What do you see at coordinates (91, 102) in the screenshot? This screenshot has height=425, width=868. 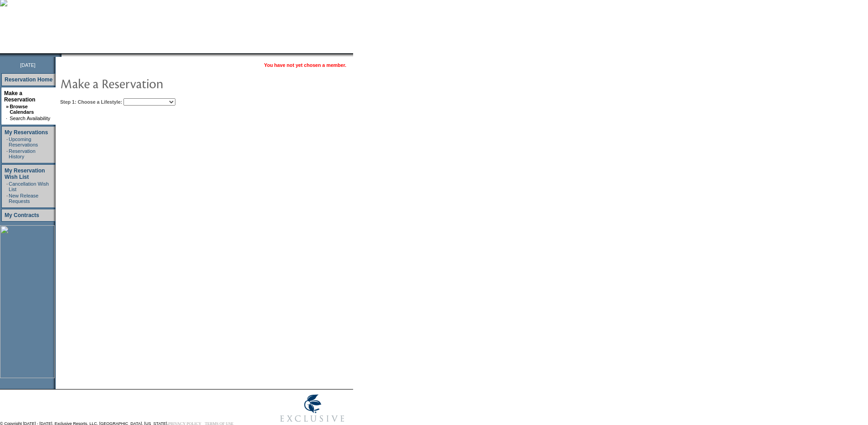 I see `b: Step 1: Choose a Lifestyle:` at bounding box center [91, 102].